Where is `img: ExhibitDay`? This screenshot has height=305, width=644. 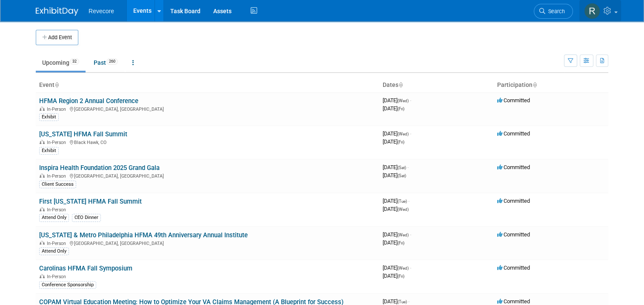
img: ExhibitDay is located at coordinates (57, 12).